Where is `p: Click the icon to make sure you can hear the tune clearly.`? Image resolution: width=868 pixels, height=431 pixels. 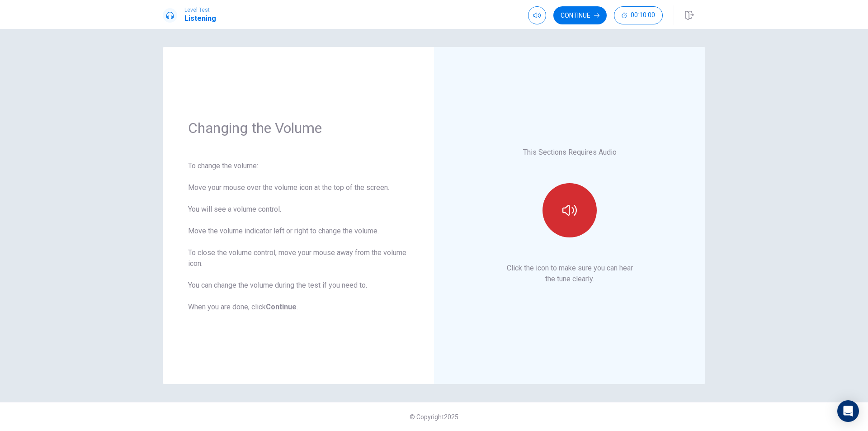
p: Click the icon to make sure you can hear the tune clearly. is located at coordinates (570, 274).